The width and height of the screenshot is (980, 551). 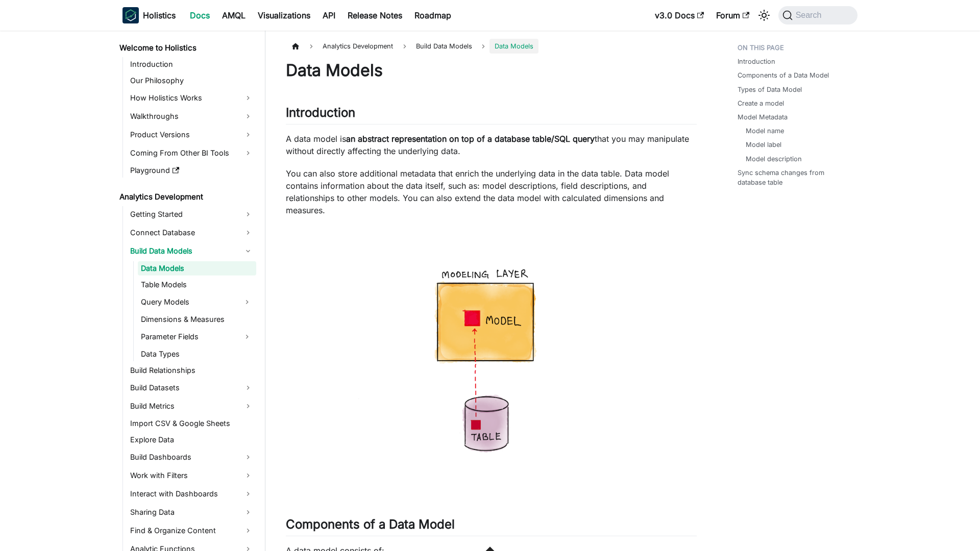 What do you see at coordinates (733, 15) in the screenshot?
I see `a: Forum` at bounding box center [733, 15].